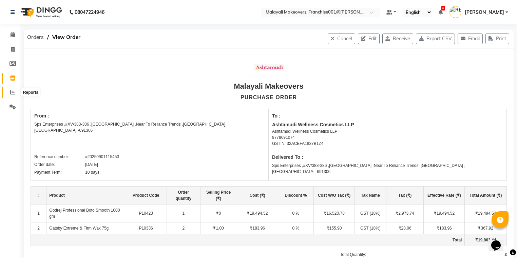  Describe the element at coordinates (145, 214) in the screenshot. I see `td: P10423` at that location.